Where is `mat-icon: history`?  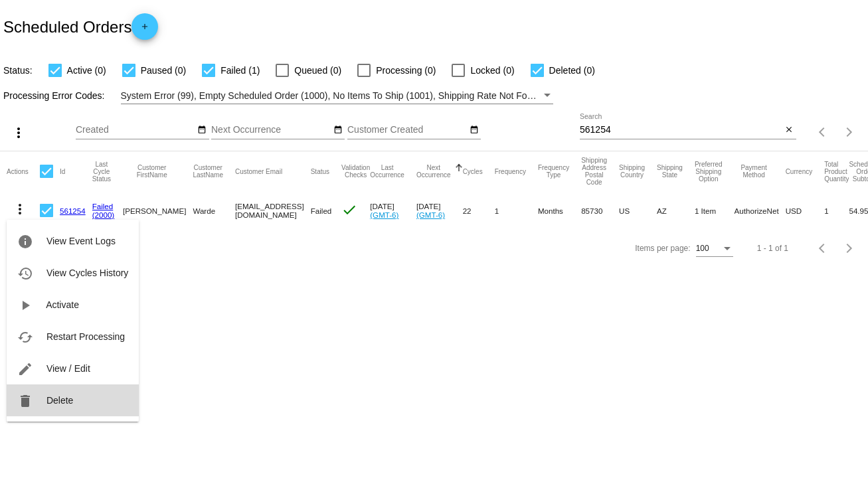 mat-icon: history is located at coordinates (25, 274).